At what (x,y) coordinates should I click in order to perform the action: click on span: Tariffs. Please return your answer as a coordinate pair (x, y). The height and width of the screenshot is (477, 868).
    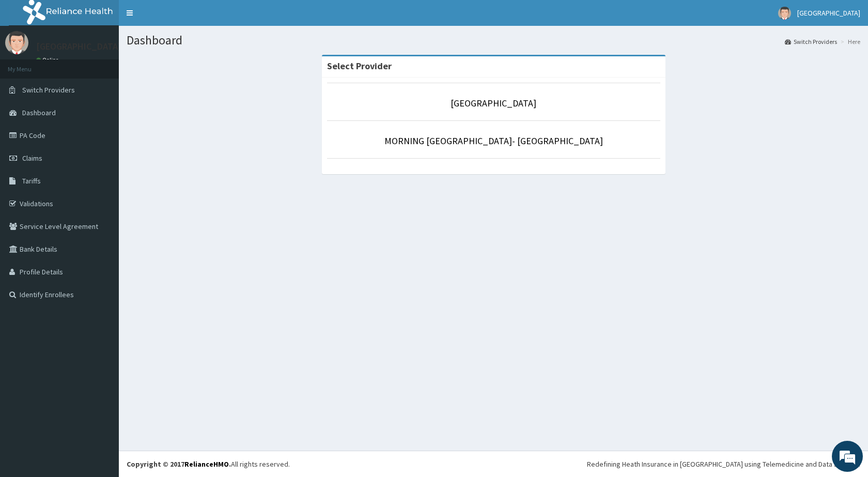
    Looking at the image, I should click on (31, 181).